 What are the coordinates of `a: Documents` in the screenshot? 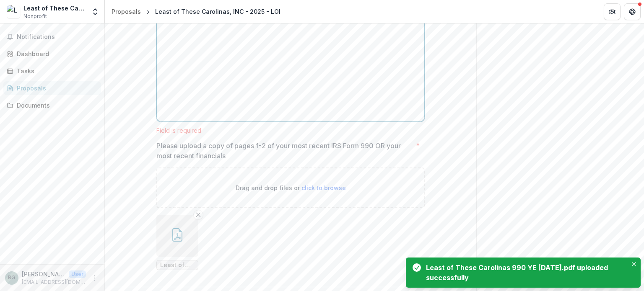 It's located at (52, 105).